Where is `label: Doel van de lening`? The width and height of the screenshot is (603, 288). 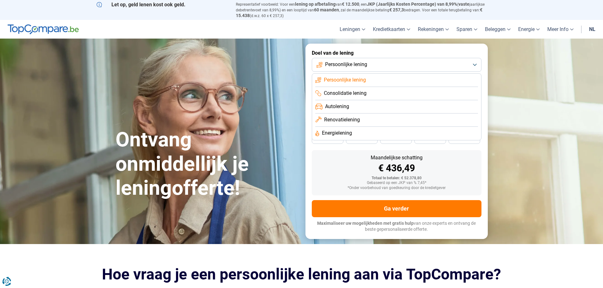 label: Doel van de lening is located at coordinates (396, 53).